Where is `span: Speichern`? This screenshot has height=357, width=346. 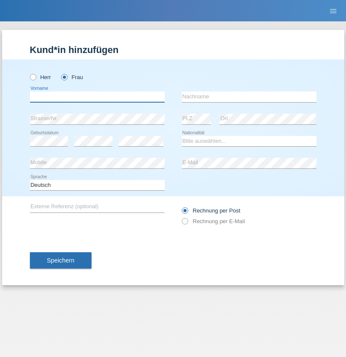 span: Speichern is located at coordinates (61, 260).